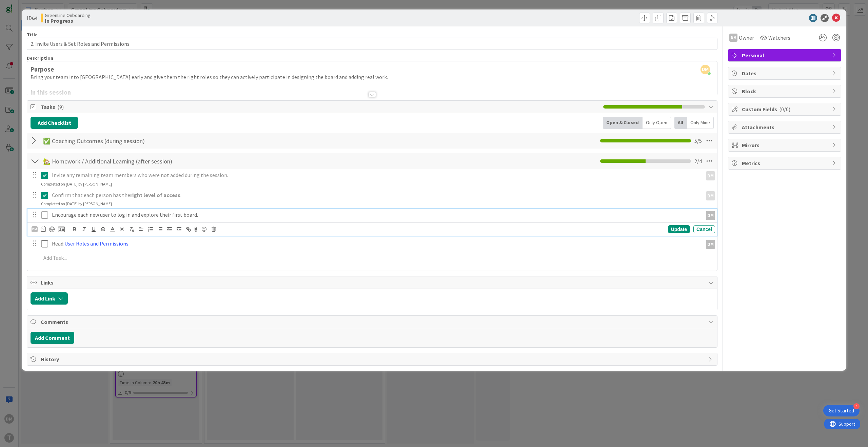  Describe the element at coordinates (376, 175) in the screenshot. I see `p: Invite any remaining team members who were not added during the session.` at that location.